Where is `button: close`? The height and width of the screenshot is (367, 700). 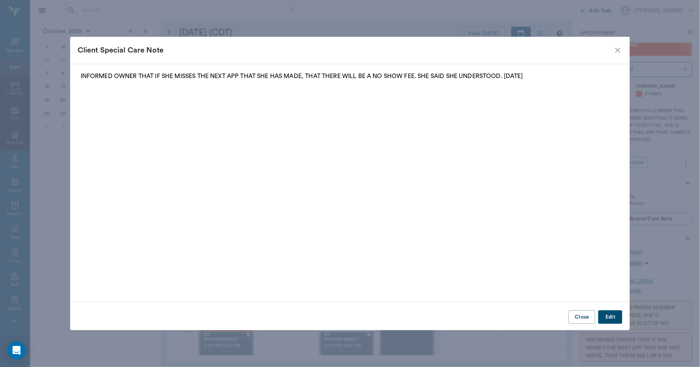 button: close is located at coordinates (617, 50).